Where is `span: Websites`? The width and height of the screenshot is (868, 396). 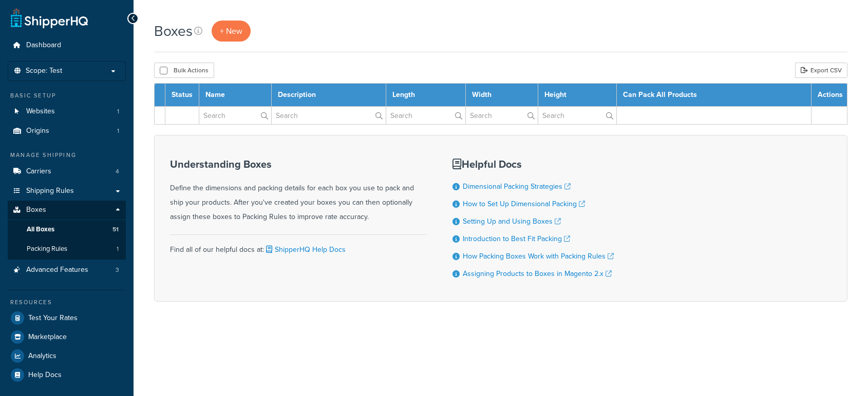
span: Websites is located at coordinates (41, 111).